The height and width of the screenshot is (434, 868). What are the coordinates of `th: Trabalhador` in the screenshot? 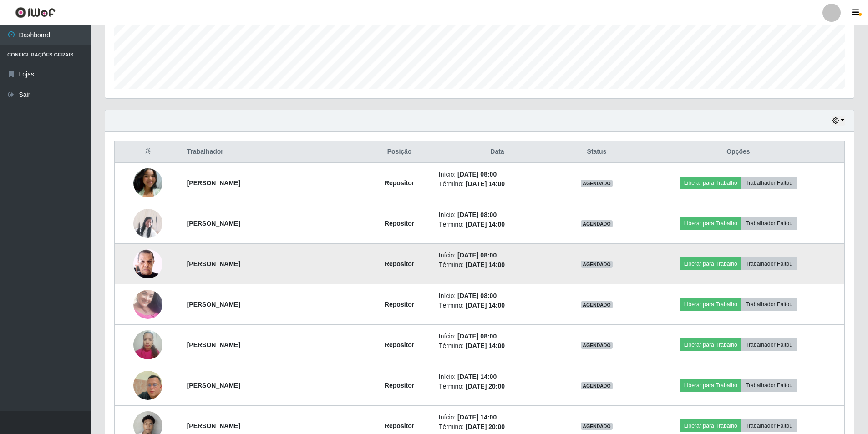 It's located at (274, 152).